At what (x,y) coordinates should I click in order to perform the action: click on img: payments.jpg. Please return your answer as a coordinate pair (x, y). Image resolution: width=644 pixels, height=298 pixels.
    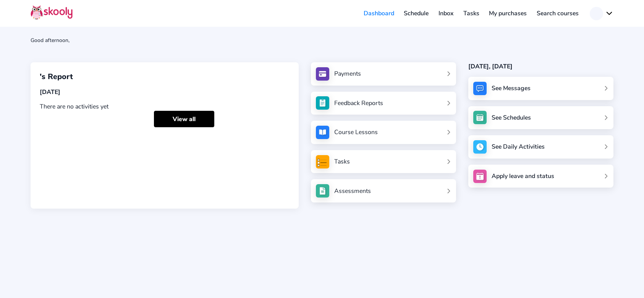
    Looking at the image, I should click on (322, 74).